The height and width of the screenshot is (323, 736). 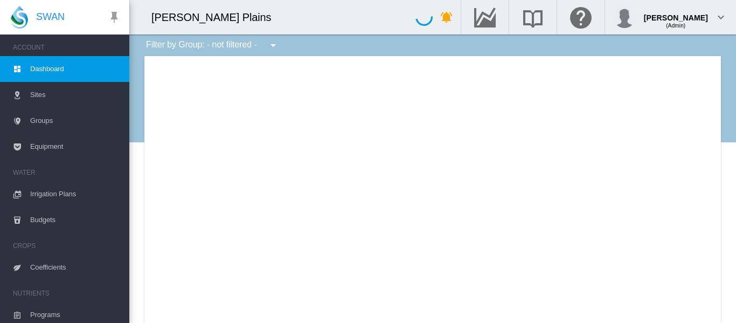 I want to click on span: NUTRIENTS, so click(x=67, y=293).